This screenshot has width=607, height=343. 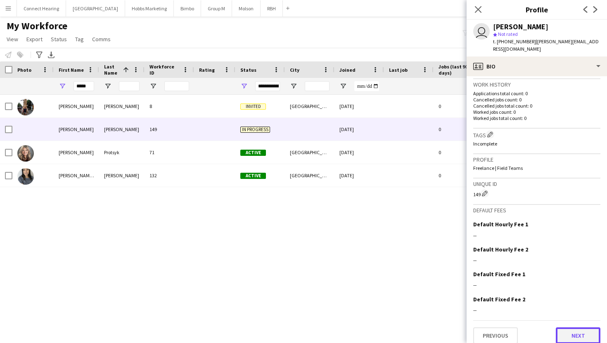 I want to click on p: Cancelled jobs total count: 0, so click(x=537, y=106).